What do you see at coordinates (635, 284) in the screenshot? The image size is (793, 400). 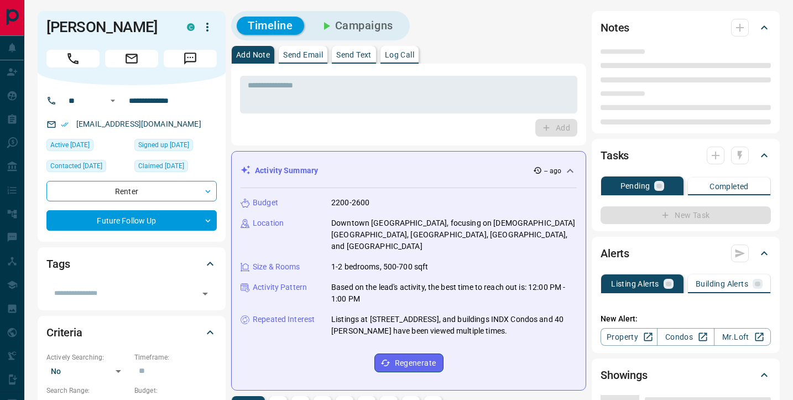 I see `p: Listing Alerts` at bounding box center [635, 284].